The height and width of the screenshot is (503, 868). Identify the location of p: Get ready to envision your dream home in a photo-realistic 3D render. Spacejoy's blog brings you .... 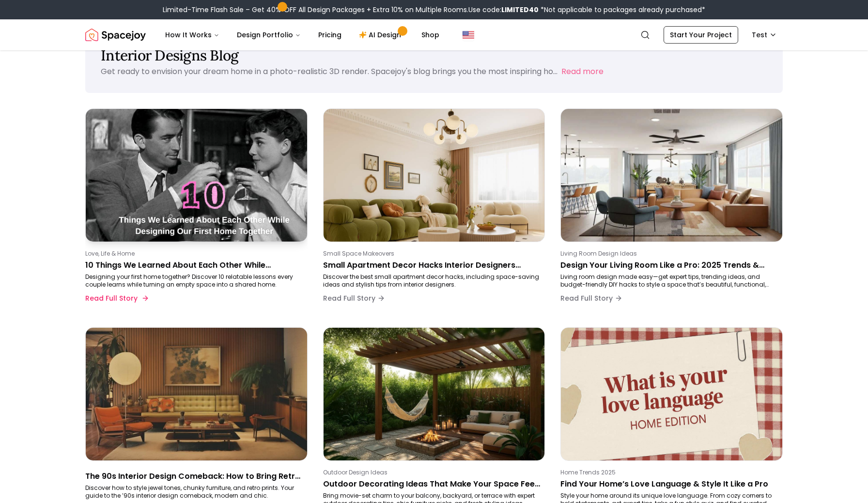
(329, 71).